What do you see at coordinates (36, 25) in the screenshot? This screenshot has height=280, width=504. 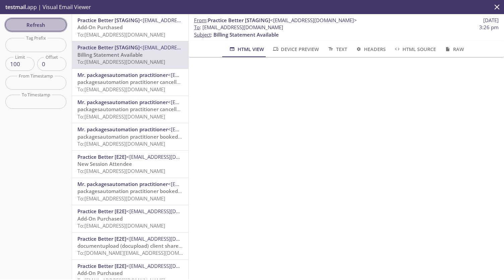 I see `button: Refresh` at bounding box center [36, 25].